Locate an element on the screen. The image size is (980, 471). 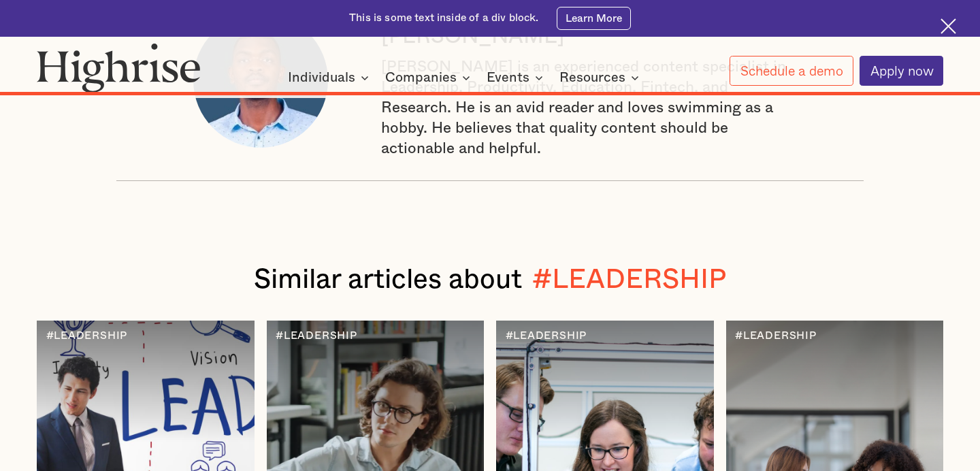
a: Schedule a demo is located at coordinates (791, 71).